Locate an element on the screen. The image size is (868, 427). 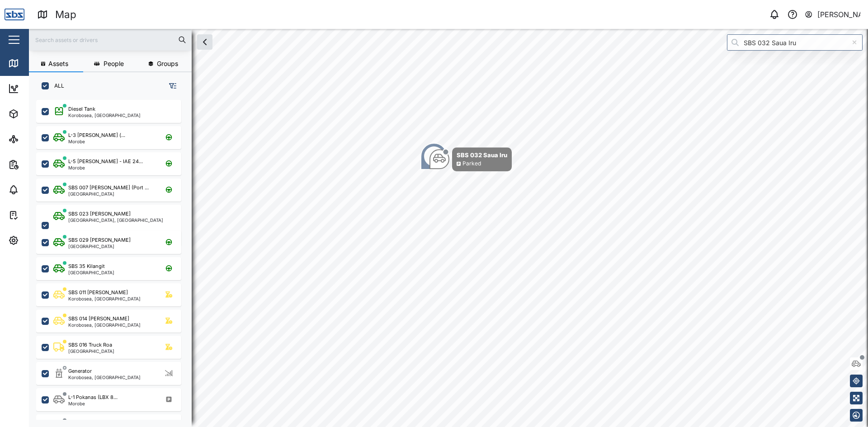
div: SBS 032 Saua Iru is located at coordinates (482, 155).